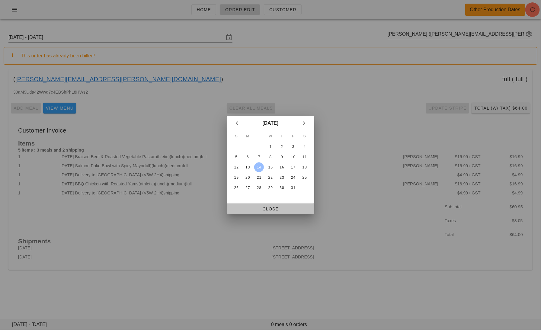  What do you see at coordinates (293, 157) in the screenshot?
I see `div: 10` at bounding box center [293, 157].